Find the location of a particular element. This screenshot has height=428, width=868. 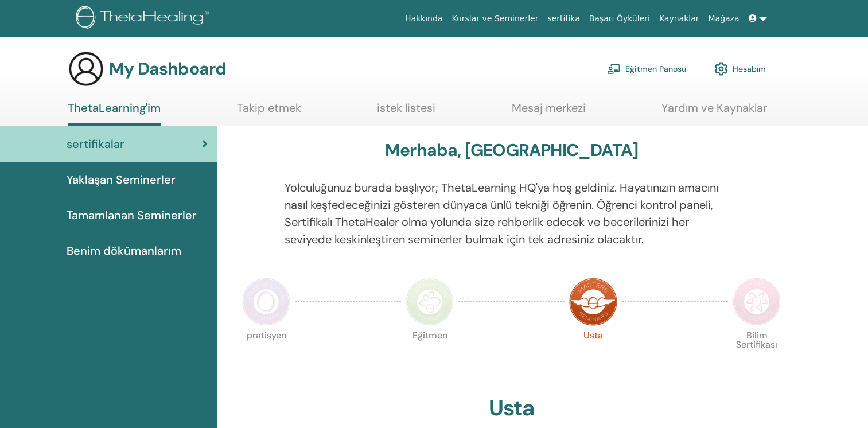

img: logo.png is located at coordinates (144, 18).